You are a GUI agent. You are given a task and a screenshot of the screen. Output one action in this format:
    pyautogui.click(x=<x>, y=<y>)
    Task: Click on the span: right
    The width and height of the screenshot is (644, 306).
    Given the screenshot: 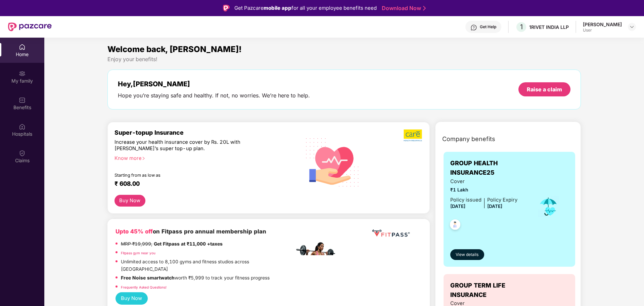 What is the action you would take?
    pyautogui.click(x=144, y=159)
    